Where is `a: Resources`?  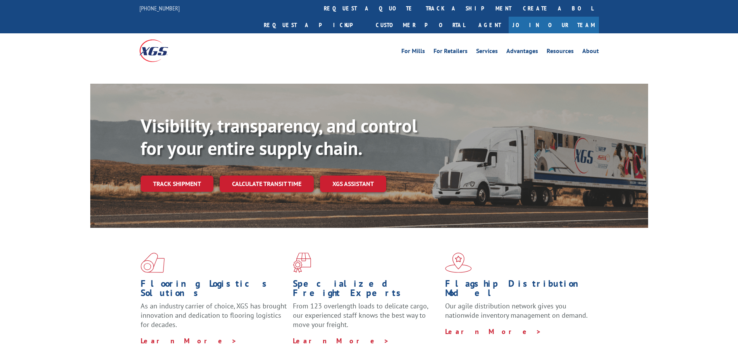 a: Resources is located at coordinates (560, 52).